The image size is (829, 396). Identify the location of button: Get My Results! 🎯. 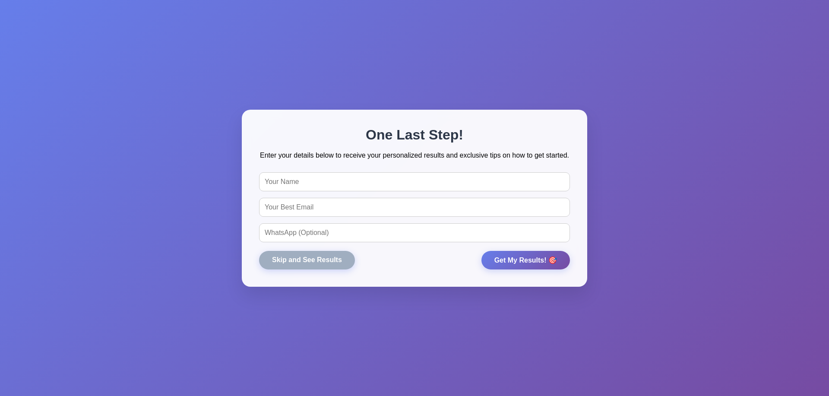
(526, 260).